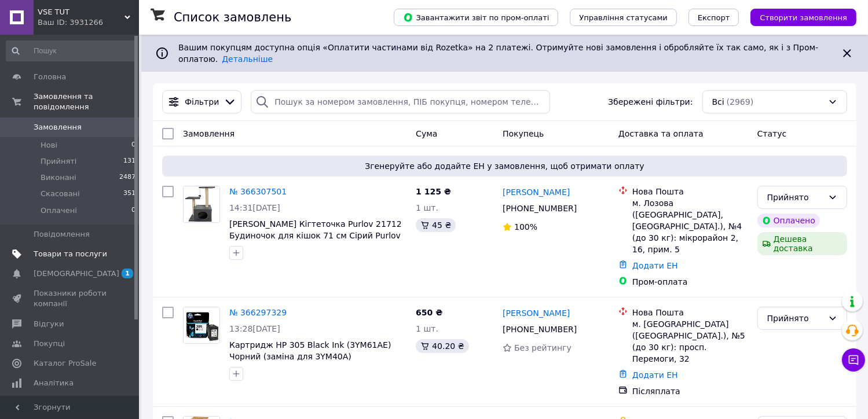 The image size is (868, 419). Describe the element at coordinates (81, 12) in the screenshot. I see `span: VSE TUT` at that location.